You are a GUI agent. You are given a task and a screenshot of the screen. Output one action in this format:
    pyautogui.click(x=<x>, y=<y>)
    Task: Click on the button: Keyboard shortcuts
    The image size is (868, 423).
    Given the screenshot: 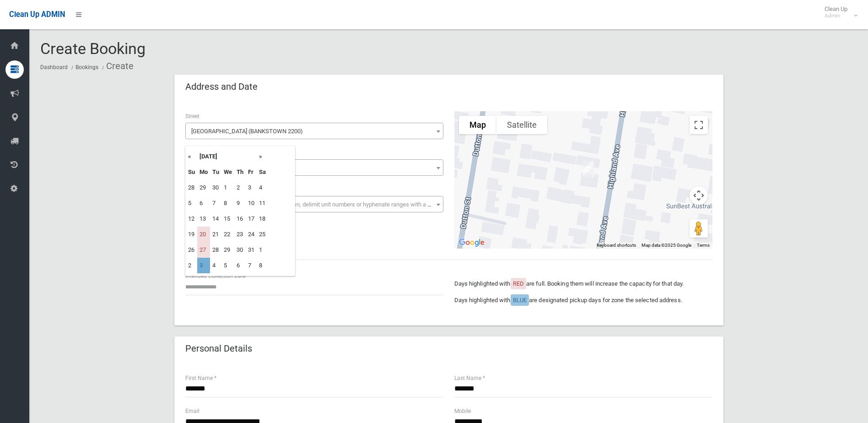 What is the action you would take?
    pyautogui.click(x=616, y=245)
    